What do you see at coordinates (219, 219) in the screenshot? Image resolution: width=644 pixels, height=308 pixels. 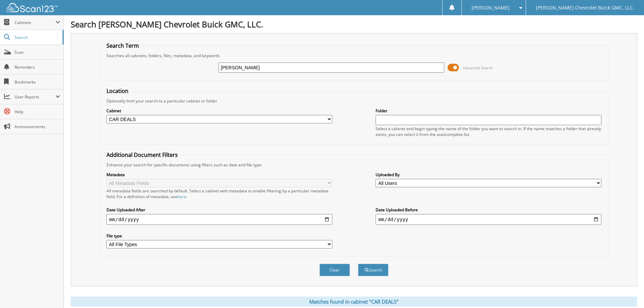 I see `input: start` at bounding box center [219, 219].